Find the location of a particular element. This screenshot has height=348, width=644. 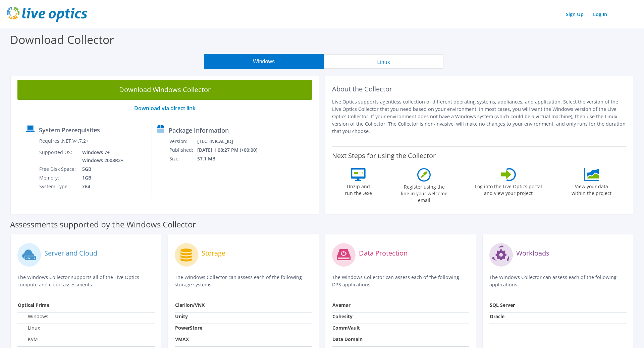

td: Free Disk Space: is located at coordinates (58, 169).